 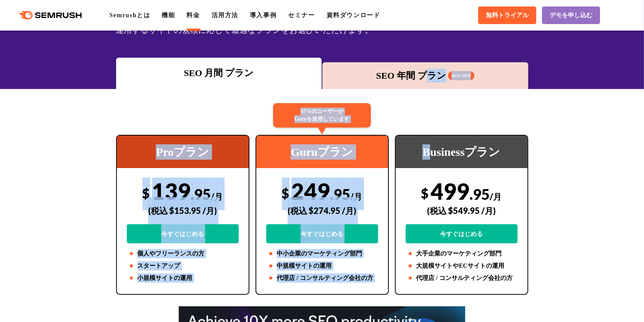 I want to click on span: 16% OFF, so click(x=461, y=76).